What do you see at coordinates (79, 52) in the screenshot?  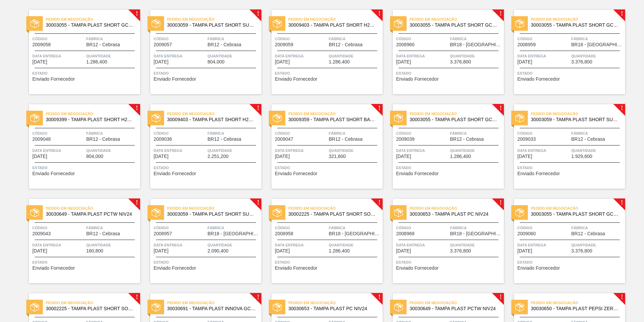 I see `a: !estadoPedido em Negociação30003055 - TAMPA PLAST SHORT GCA S/ LINERCódigo2009058FábricaBR12 - Ce...` at bounding box center [79, 52].